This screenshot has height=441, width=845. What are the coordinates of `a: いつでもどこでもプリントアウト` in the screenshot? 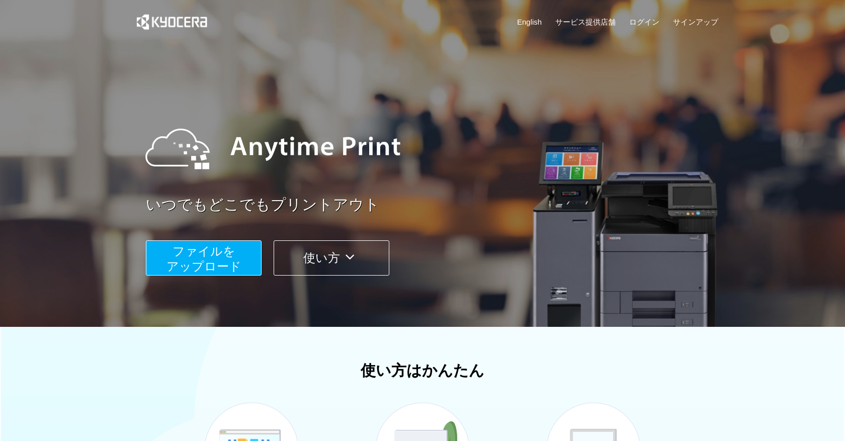 It's located at (435, 205).